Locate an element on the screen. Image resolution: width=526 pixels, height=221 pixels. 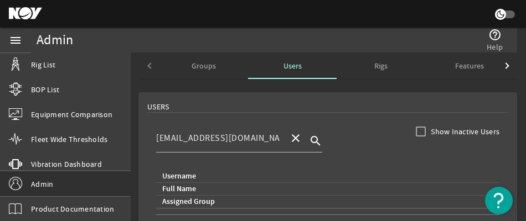
mat-icon: close is located at coordinates (295, 138).